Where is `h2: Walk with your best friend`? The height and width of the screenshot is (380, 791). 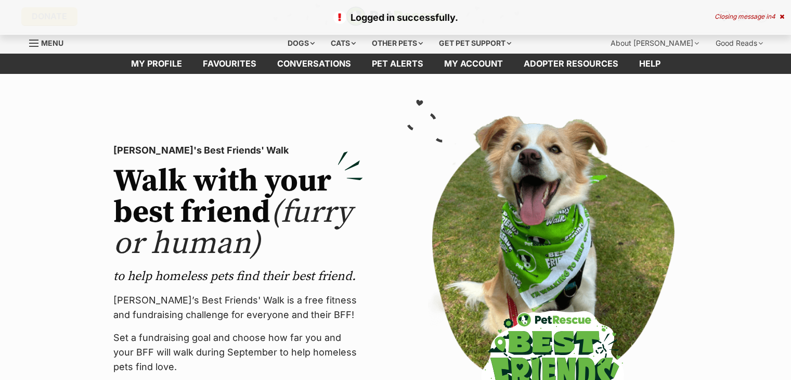
h2: Walk with your best friend is located at coordinates (238, 213).